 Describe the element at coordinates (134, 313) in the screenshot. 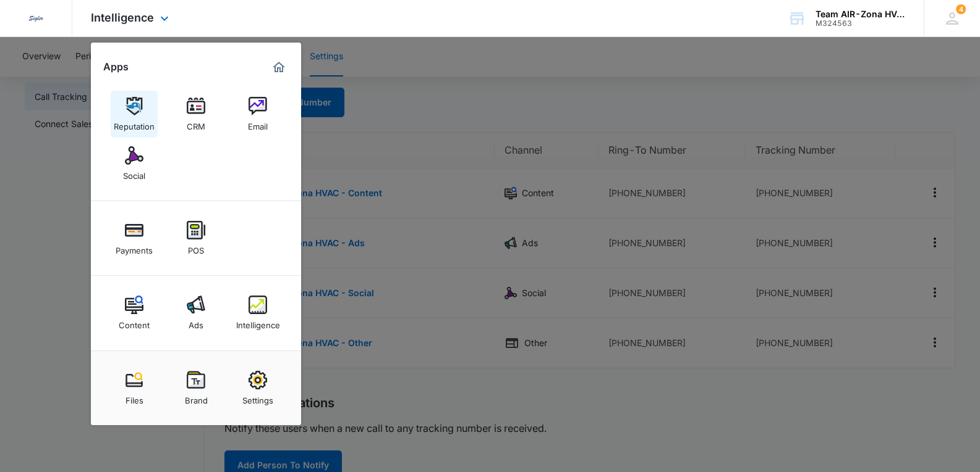

I see `a: Content` at that location.